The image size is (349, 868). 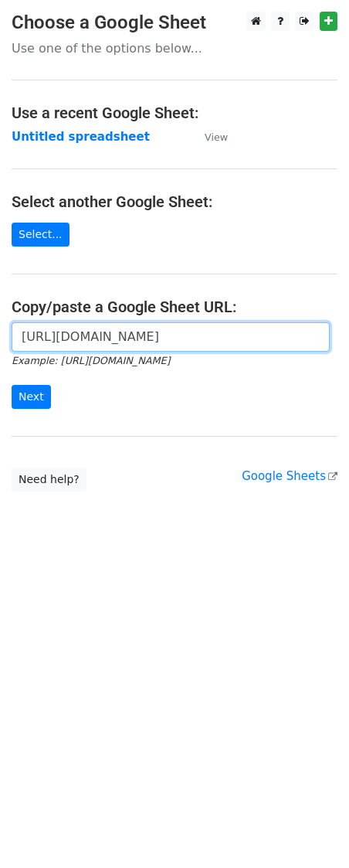 I want to click on h4: Copy/paste a Google Sheet URL:, so click(x=175, y=307).